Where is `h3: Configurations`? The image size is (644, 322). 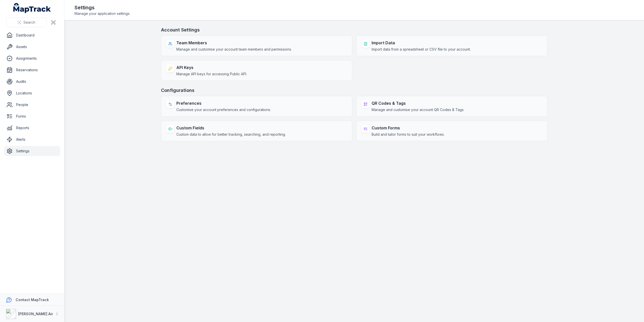
h3: Configurations is located at coordinates (354, 90).